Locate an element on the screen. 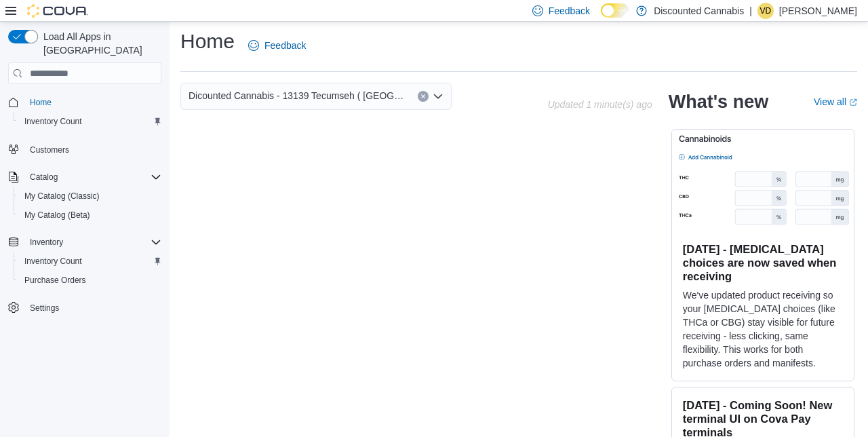 Image resolution: width=868 pixels, height=437 pixels. div: Vanessa Draper is located at coordinates (766, 10).